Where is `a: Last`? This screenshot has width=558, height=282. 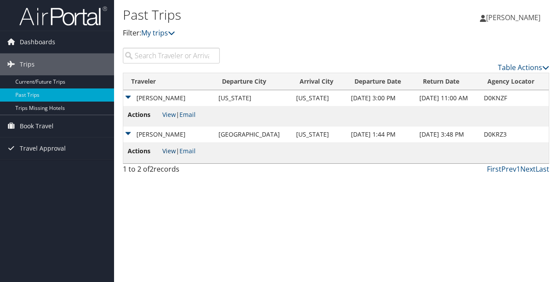 a: Last is located at coordinates (542, 169).